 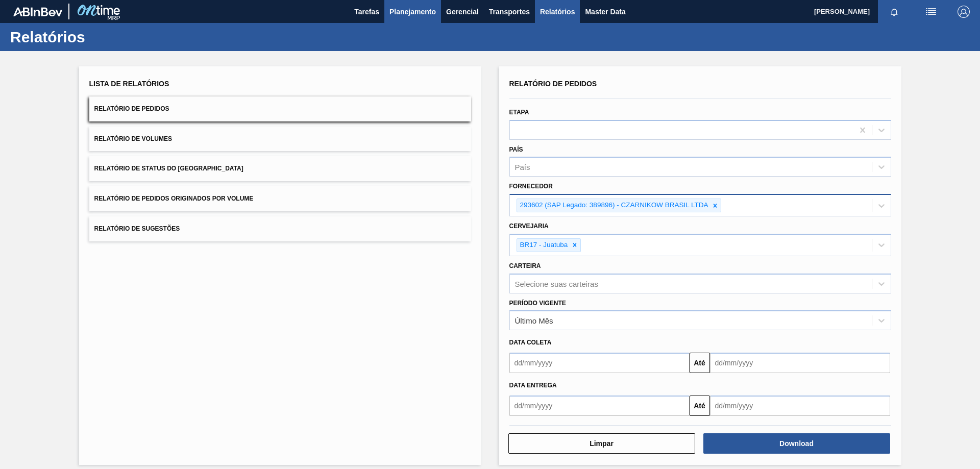 What do you see at coordinates (129, 84) in the screenshot?
I see `span: Lista de Relatórios` at bounding box center [129, 84].